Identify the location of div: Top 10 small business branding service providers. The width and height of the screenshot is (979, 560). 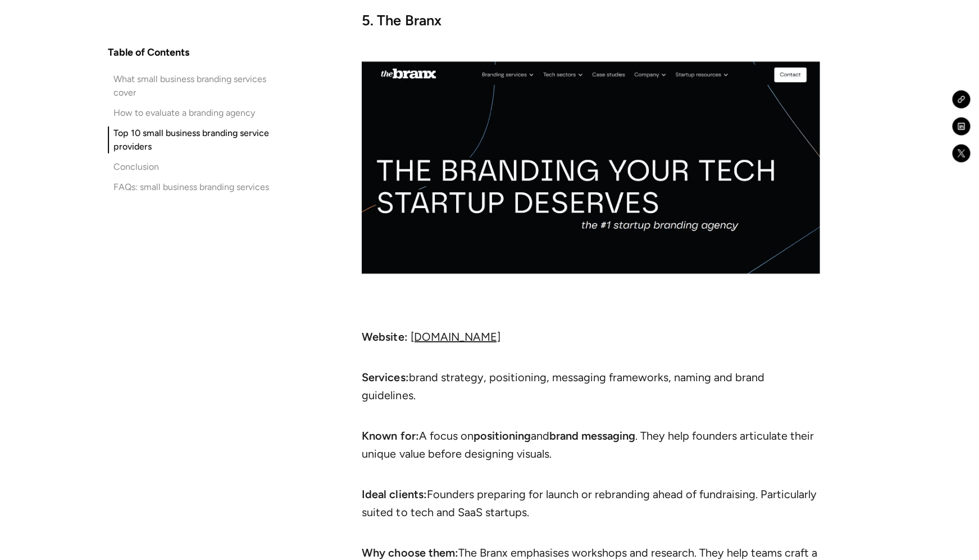
(199, 139).